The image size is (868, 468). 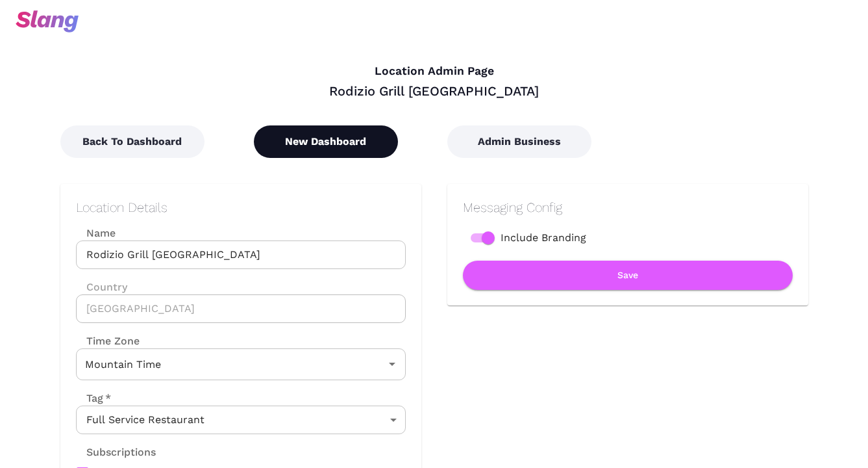 What do you see at coordinates (326, 142) in the screenshot?
I see `button: New Dashboard` at bounding box center [326, 142].